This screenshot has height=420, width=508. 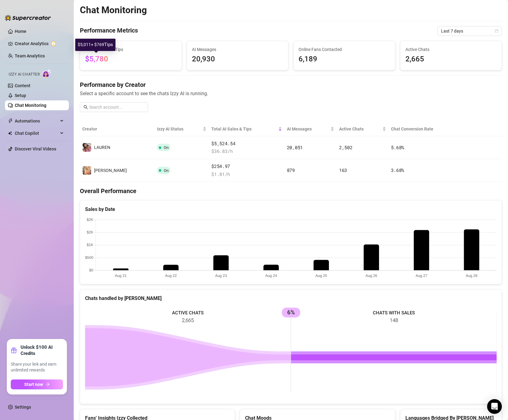 What do you see at coordinates (291, 85) in the screenshot?
I see `h4: Performance by Creator` at bounding box center [291, 85].